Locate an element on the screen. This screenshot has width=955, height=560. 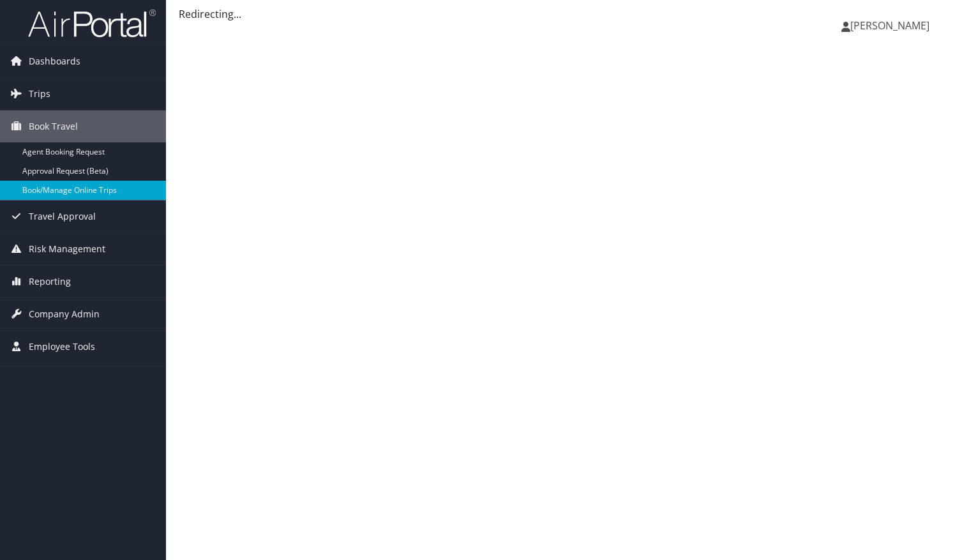
span: Reporting is located at coordinates (50, 281).